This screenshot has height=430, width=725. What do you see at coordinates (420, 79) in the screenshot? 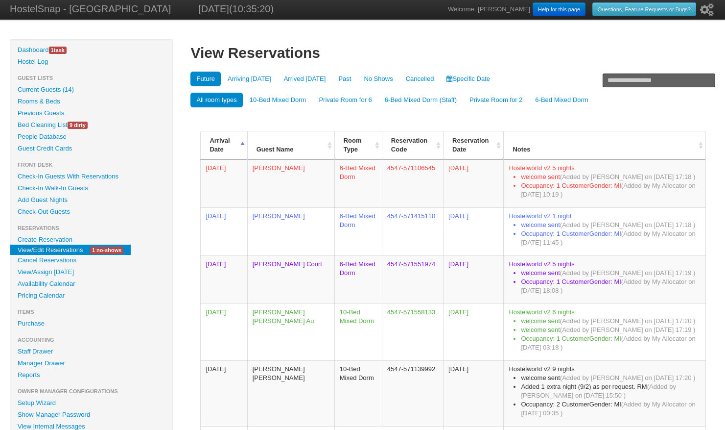
I see `a: Cancelled` at bounding box center [420, 79].